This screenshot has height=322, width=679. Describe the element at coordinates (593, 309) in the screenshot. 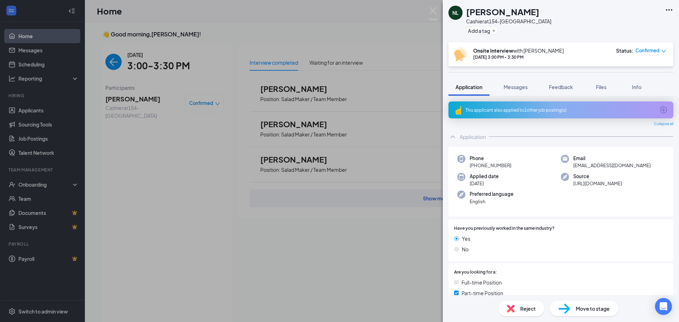

I see `span: Move to stage` at that location.